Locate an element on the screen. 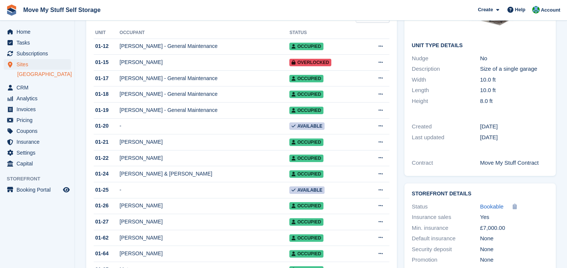  h2: Unit Type details is located at coordinates (480, 46).